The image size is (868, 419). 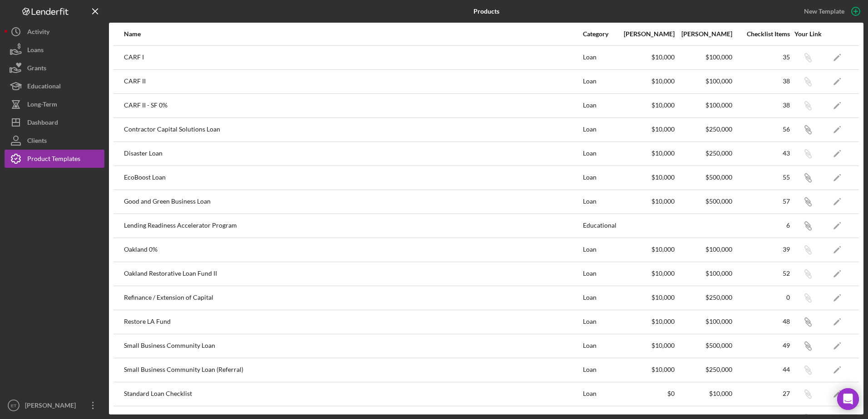 What do you see at coordinates (762, 225) in the screenshot?
I see `div: 6` at bounding box center [762, 225].